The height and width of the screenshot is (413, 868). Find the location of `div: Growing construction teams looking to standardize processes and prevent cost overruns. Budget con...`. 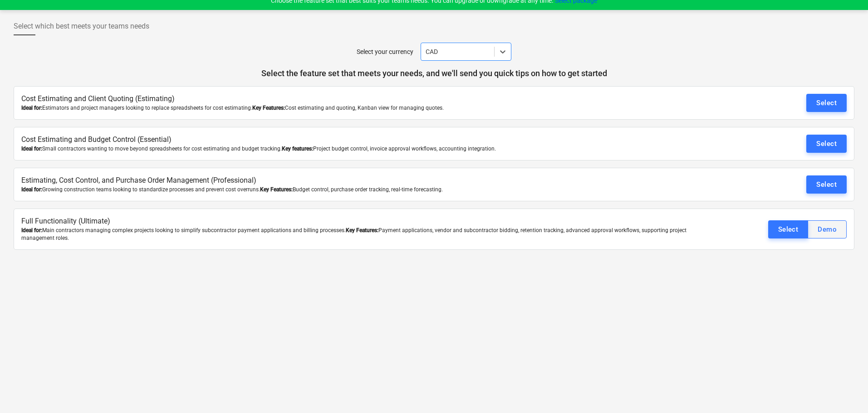

div: Growing construction teams looking to standardize processes and prevent cost overruns. Budget con... is located at coordinates (365, 189).